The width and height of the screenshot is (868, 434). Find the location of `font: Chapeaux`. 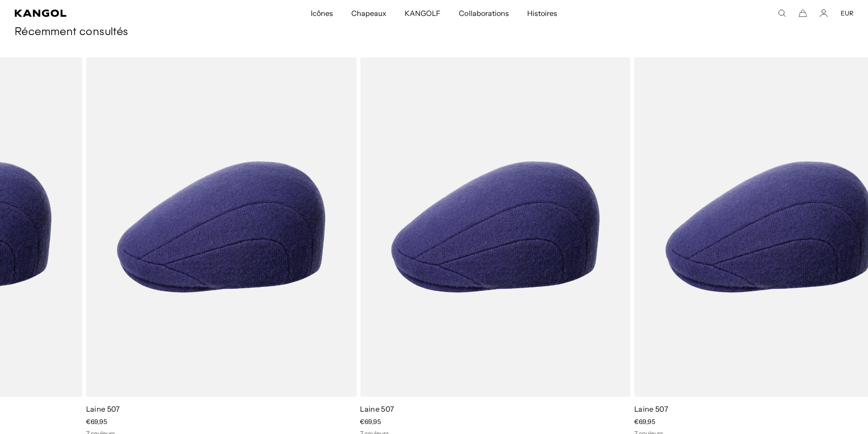

font: Chapeaux is located at coordinates (368, 14).